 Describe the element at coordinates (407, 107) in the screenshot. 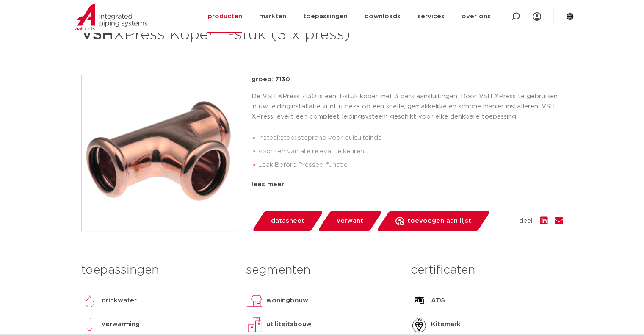

I see `p: De VSH XPress 7130 is een T-stuk koper met 3 pers aansluitingen. Door VSH XPress te gebruiken in ...` at that location.